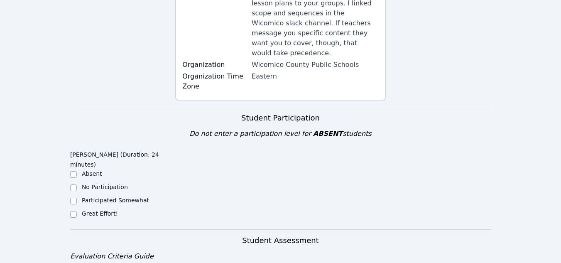  What do you see at coordinates (105, 187) in the screenshot?
I see `label: No Participation` at bounding box center [105, 187].